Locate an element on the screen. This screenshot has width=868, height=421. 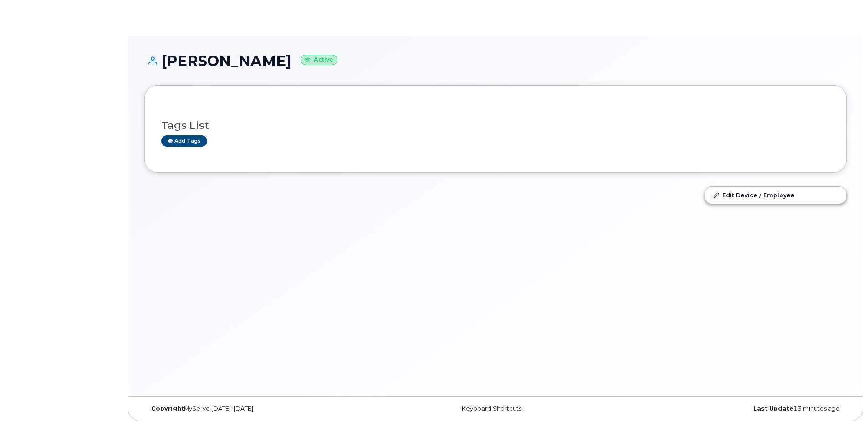
h3: Tags List is located at coordinates (495, 125).